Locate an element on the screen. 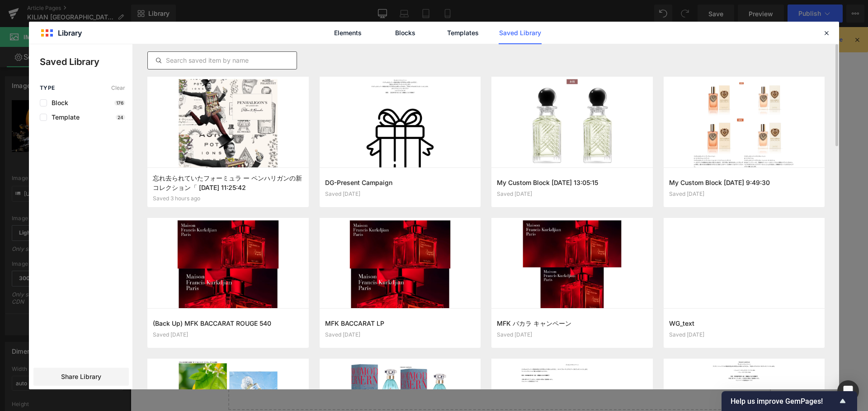  h3: WG_text is located at coordinates (744, 323).